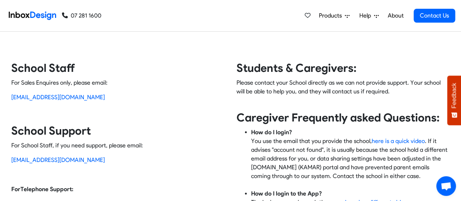 This screenshot has height=201, width=461. I want to click on span: Feedback, so click(454, 96).